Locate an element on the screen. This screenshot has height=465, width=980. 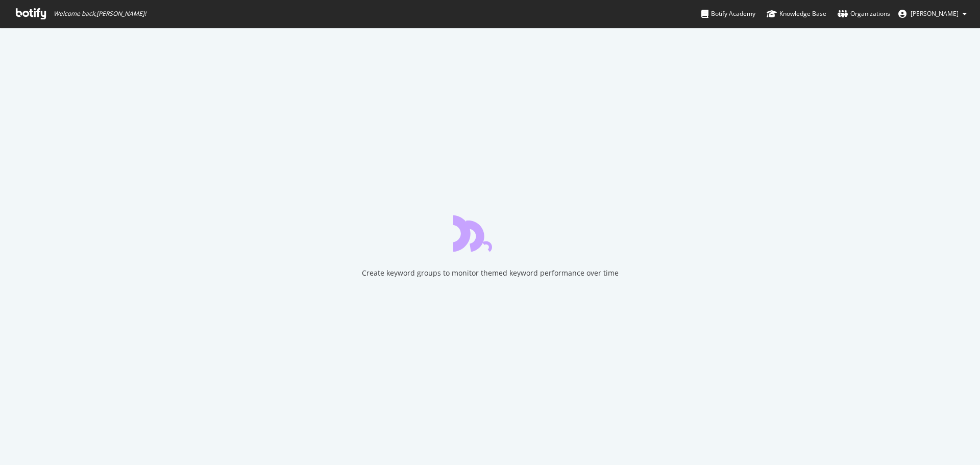
div: Organizations is located at coordinates (864, 14).